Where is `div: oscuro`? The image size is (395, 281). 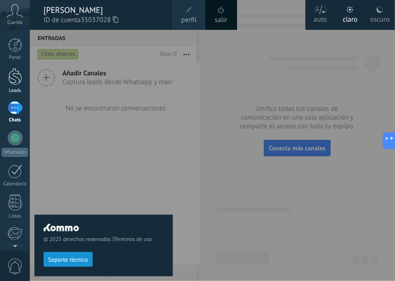 div: oscuro is located at coordinates (380, 18).